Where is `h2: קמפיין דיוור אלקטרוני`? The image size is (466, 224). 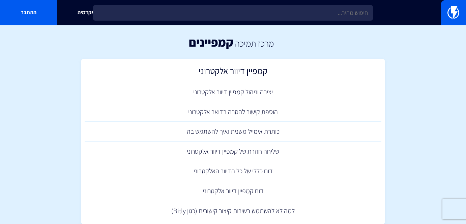
h2: קמפיין דיוור אלקטרוני is located at coordinates (233, 72).